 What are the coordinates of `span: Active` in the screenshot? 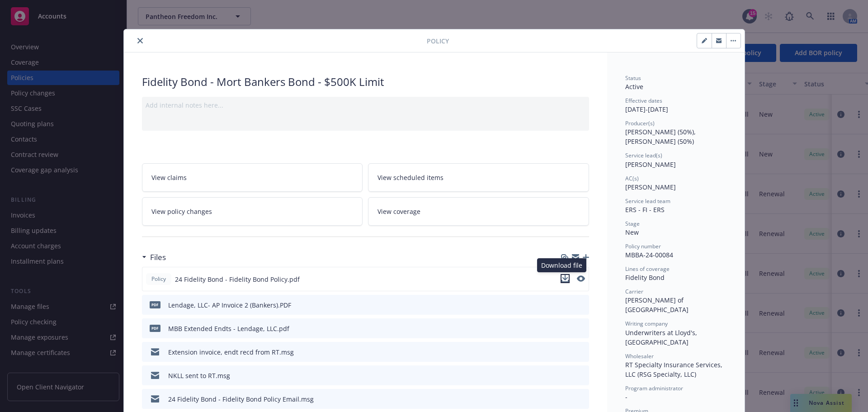 It's located at (634, 87).